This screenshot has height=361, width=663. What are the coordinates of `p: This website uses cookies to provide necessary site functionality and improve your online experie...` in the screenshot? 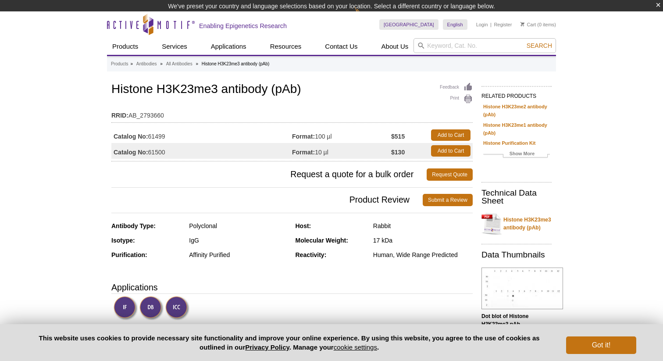 It's located at (289, 342).